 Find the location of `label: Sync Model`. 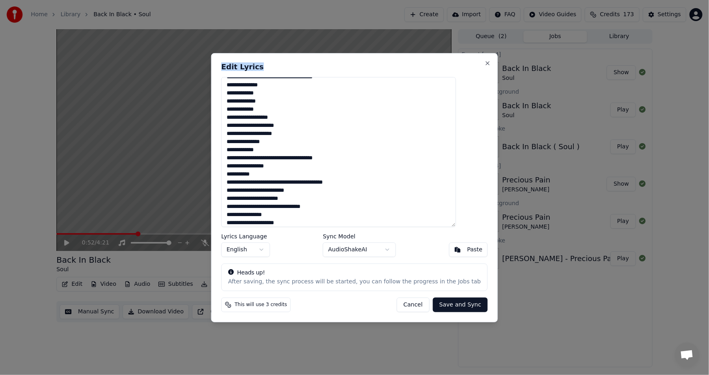

label: Sync Model is located at coordinates (359, 237).